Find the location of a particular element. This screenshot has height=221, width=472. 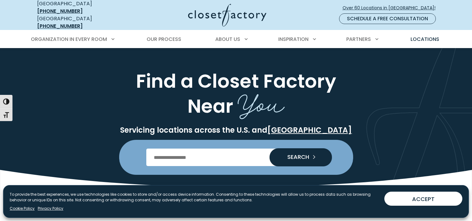

span: Near is located at coordinates (210, 106).